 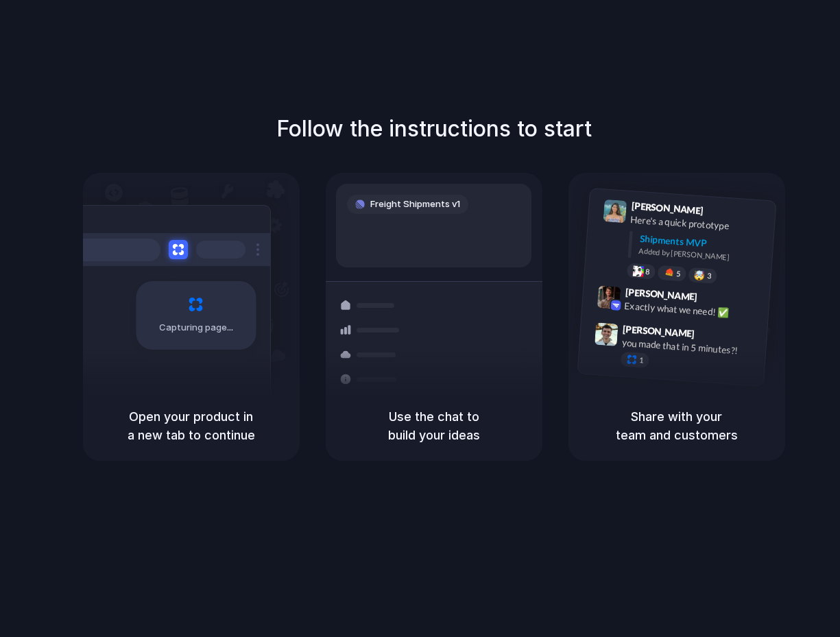 What do you see at coordinates (715, 299) in the screenshot?
I see `span: 9:42 AM` at bounding box center [715, 299].